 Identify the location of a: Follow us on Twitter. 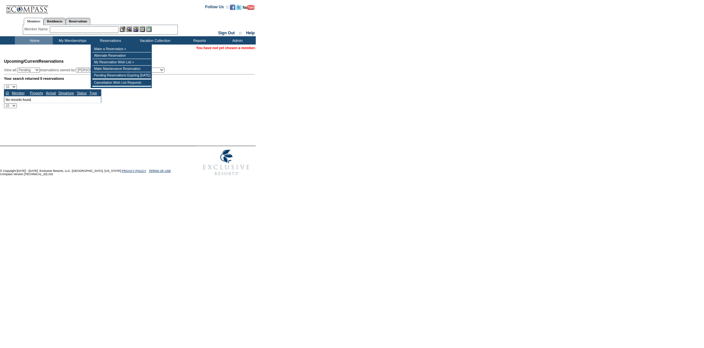
(239, 9).